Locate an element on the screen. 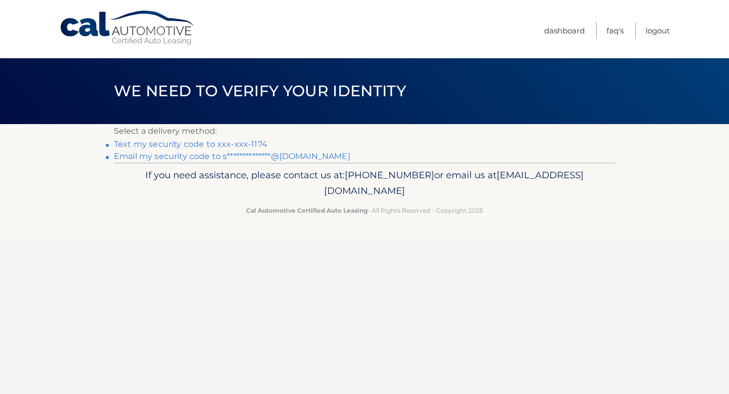 This screenshot has height=394, width=729. a: Text my security code to xxx-xxx-1174 is located at coordinates (190, 144).